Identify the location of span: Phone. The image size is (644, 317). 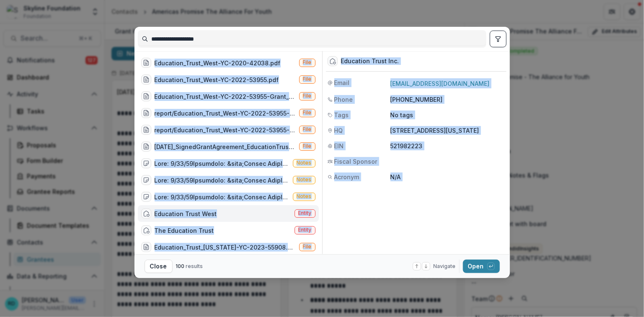
(343, 99).